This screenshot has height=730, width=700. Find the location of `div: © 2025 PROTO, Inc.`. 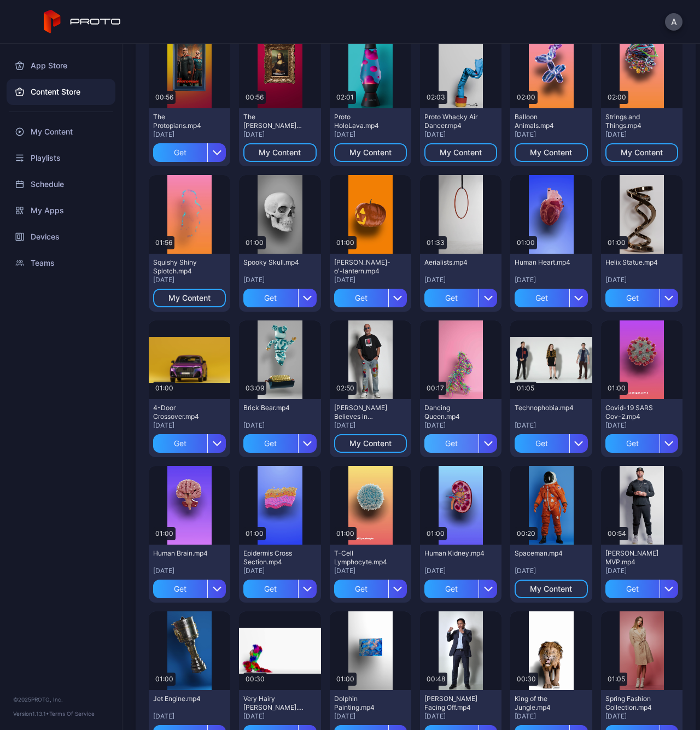

div: © 2025 PROTO, Inc. is located at coordinates (61, 700).